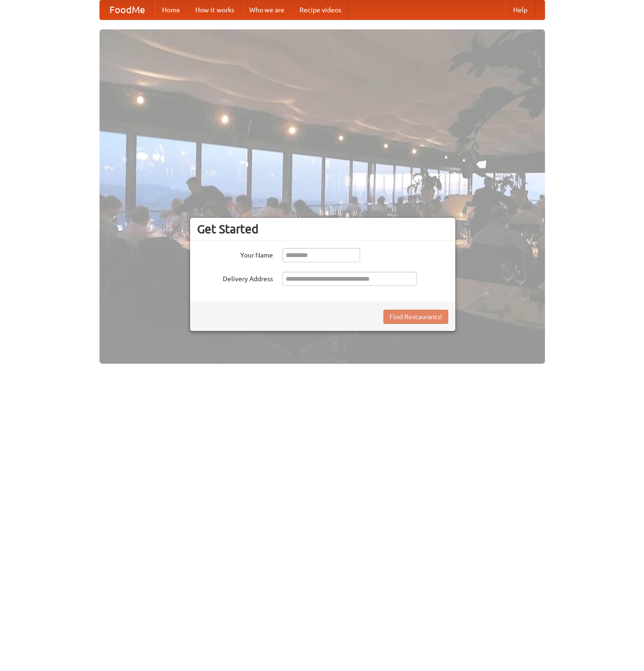  What do you see at coordinates (267, 10) in the screenshot?
I see `a: Who we are` at bounding box center [267, 10].